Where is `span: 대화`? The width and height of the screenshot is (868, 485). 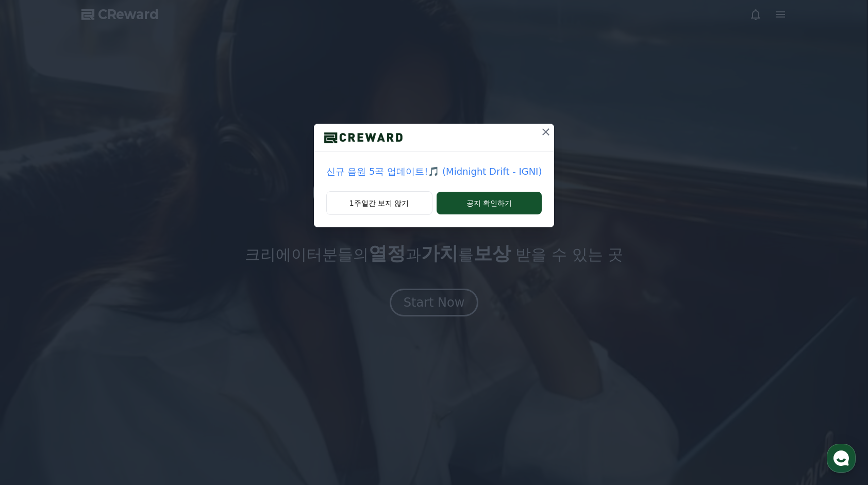 span: 대화 is located at coordinates (100, 347).